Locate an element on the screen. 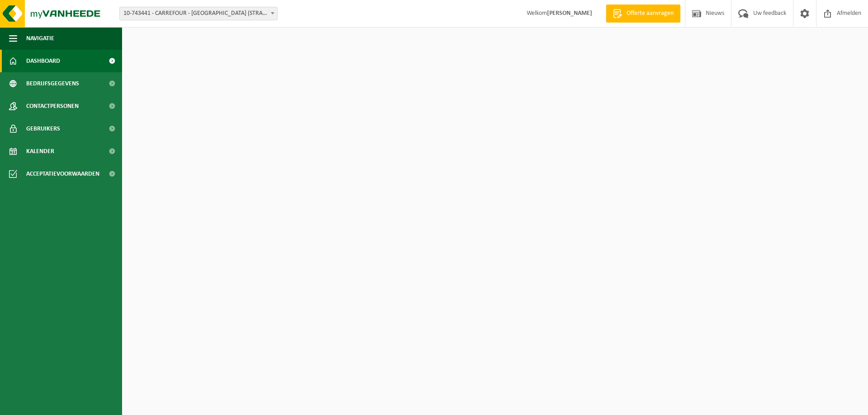  span: Navigatie is located at coordinates (40, 39).